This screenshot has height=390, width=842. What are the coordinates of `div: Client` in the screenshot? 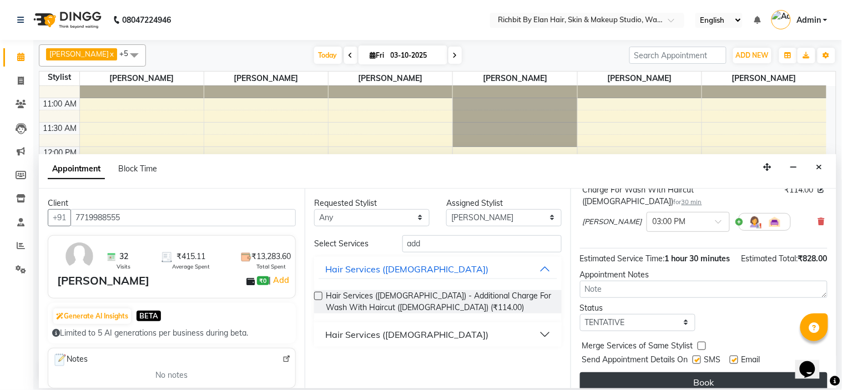 It's located at (172, 203).